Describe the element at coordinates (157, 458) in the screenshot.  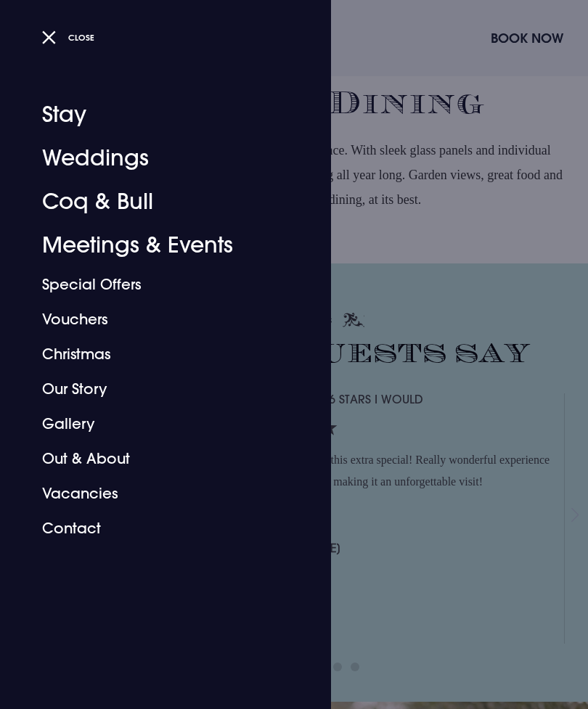
I see `a: Out & About` at that location.